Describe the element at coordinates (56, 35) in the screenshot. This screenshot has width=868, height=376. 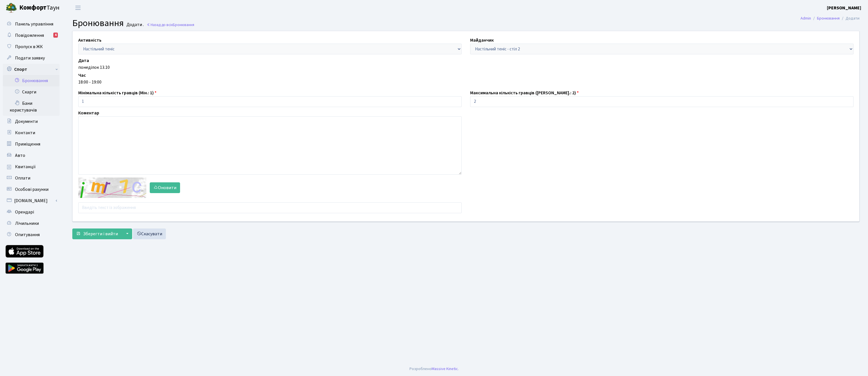
I see `div: 4` at that location.